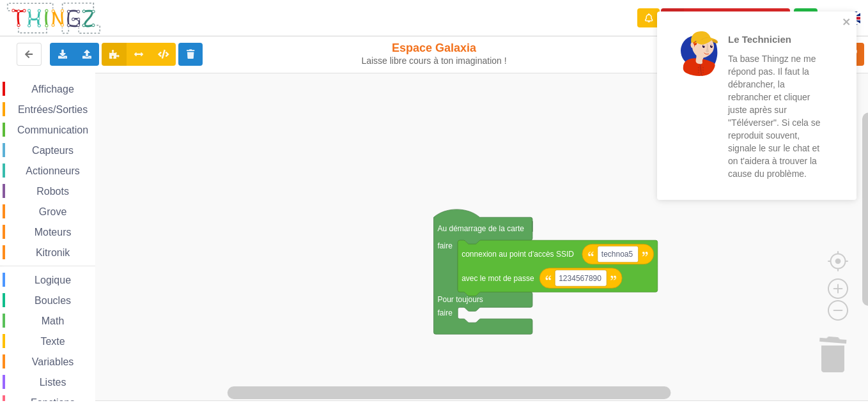  What do you see at coordinates (498, 278) in the screenshot?
I see `text: avec le mot de passe` at bounding box center [498, 278].